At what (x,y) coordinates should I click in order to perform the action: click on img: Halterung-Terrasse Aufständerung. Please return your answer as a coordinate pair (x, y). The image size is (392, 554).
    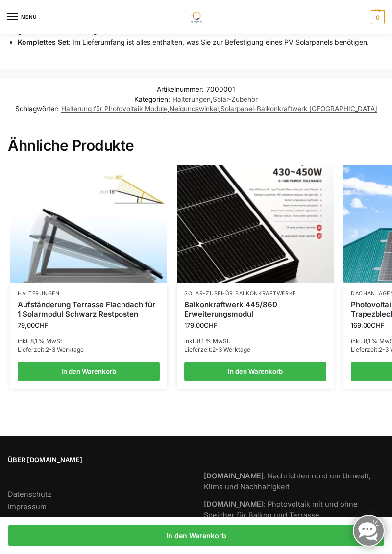
    Looking at the image, I should click on (89, 224).